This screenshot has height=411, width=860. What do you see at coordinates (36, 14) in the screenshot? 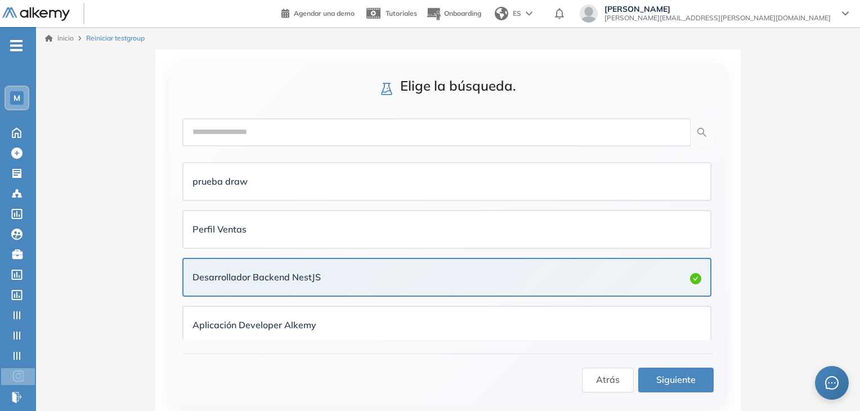
I see `img: Logo` at bounding box center [36, 14].